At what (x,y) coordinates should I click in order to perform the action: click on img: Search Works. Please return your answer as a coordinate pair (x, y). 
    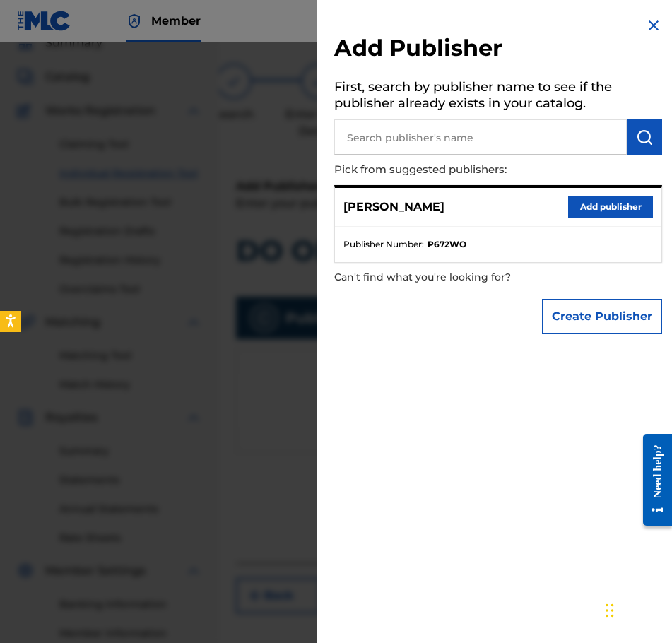
    Looking at the image, I should click on (645, 138).